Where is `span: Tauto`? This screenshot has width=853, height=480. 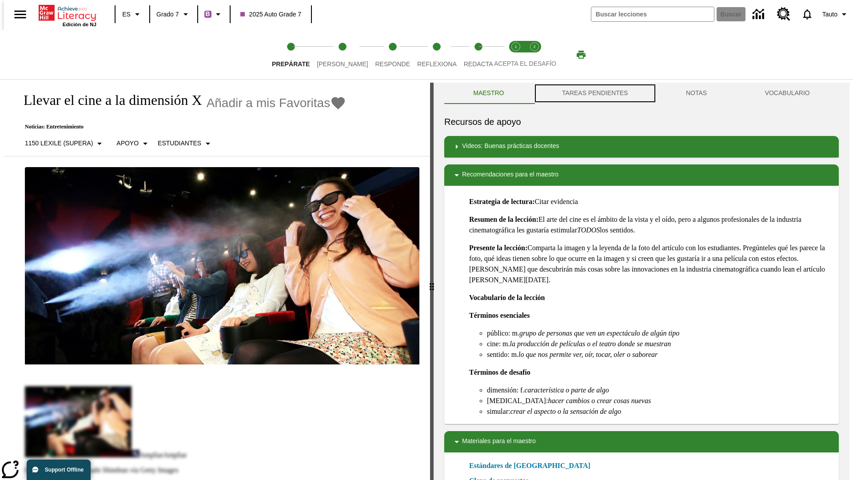 span: Tauto is located at coordinates (830, 14).